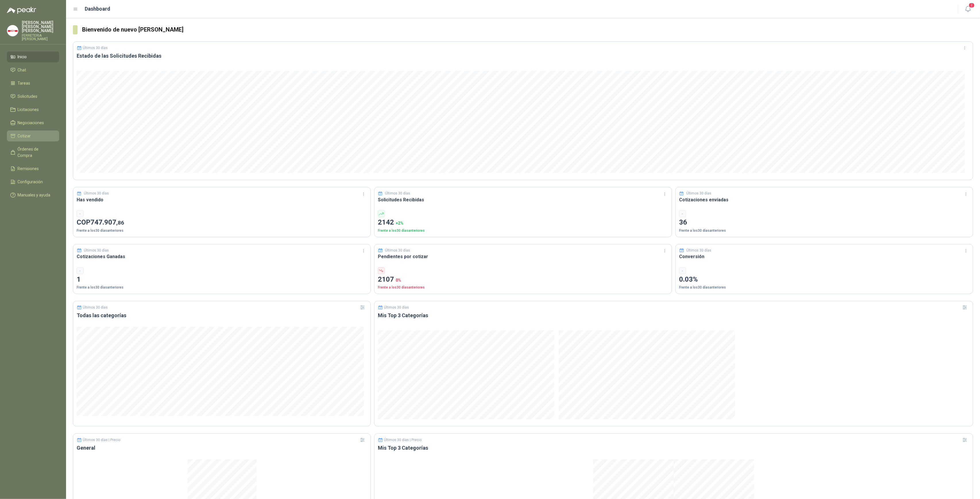  I want to click on p: 2142, so click(523, 223).